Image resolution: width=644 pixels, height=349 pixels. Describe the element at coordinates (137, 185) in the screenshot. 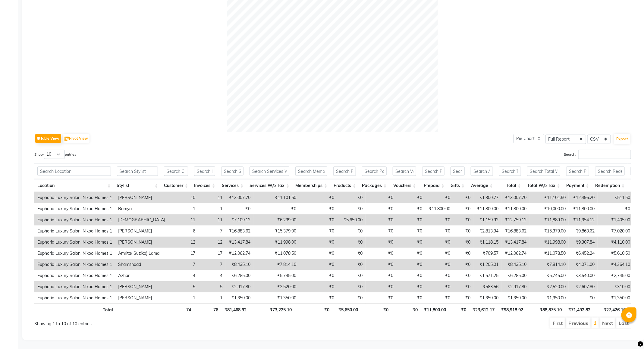

I see `th: Stylist: activate to sort column ascending` at that location.